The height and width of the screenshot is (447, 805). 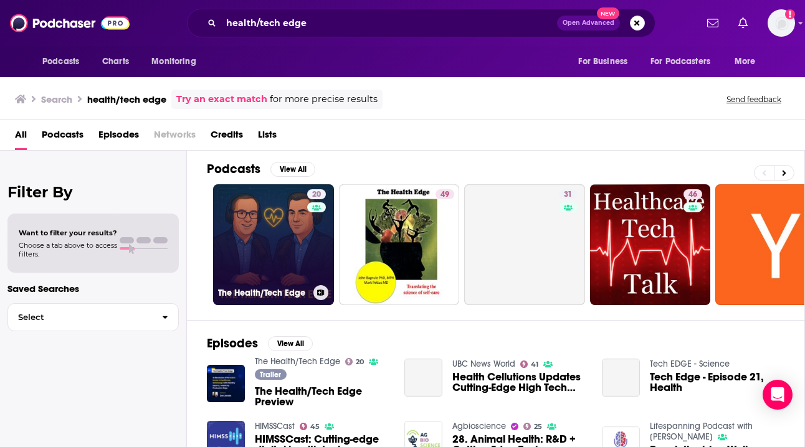 What do you see at coordinates (602, 62) in the screenshot?
I see `span: For Business` at bounding box center [602, 62].